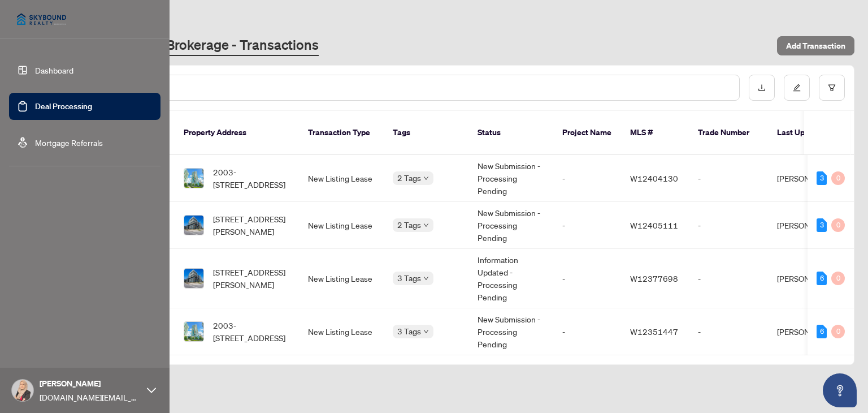  What do you see at coordinates (54, 70) in the screenshot?
I see `a: Dashboard` at bounding box center [54, 70].